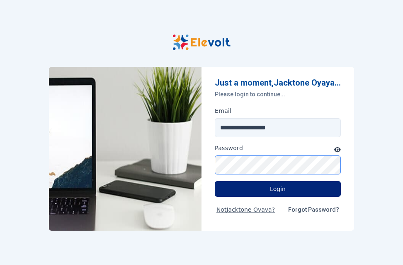  Describe the element at coordinates (313, 210) in the screenshot. I see `a: Forgot Password?` at that location.